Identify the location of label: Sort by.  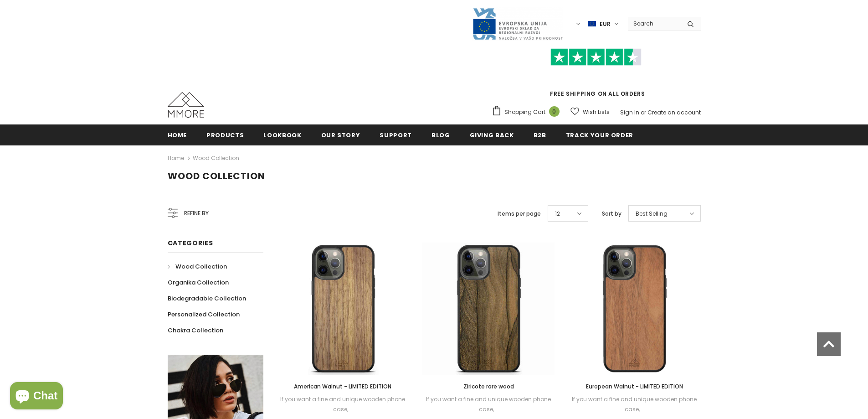
(611, 214).